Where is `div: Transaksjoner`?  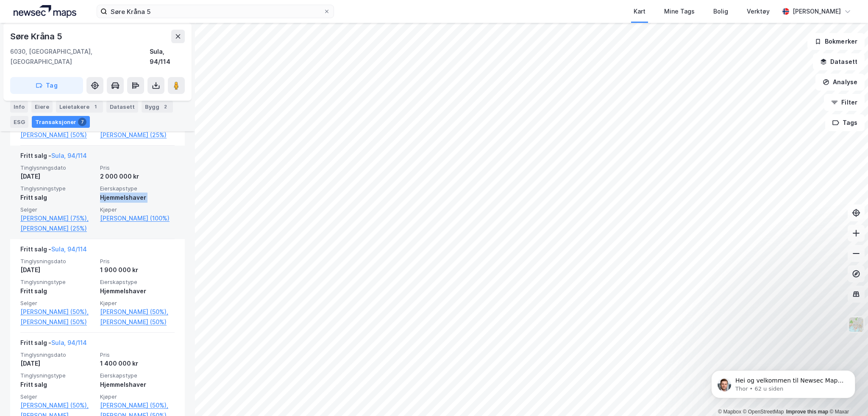 div: Transaksjoner is located at coordinates (60, 122).